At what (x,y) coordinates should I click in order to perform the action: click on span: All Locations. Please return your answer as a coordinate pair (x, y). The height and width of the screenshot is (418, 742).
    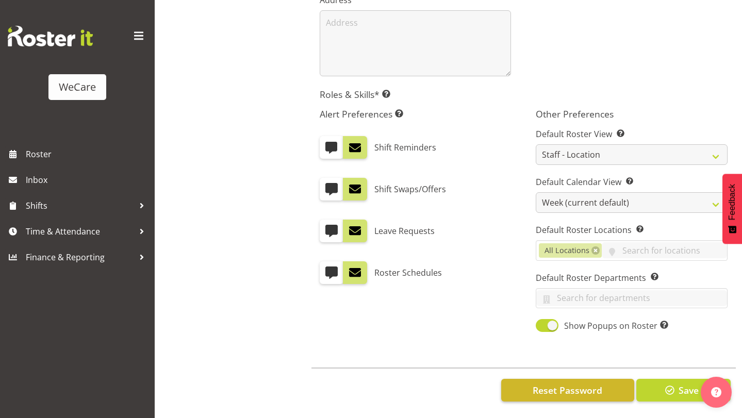
    Looking at the image, I should click on (567, 251).